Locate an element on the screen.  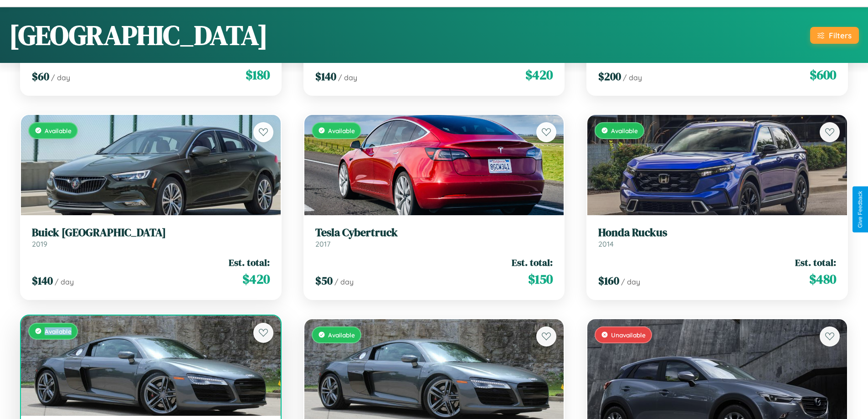
h3: Tesla Cybertruck is located at coordinates (434, 233).